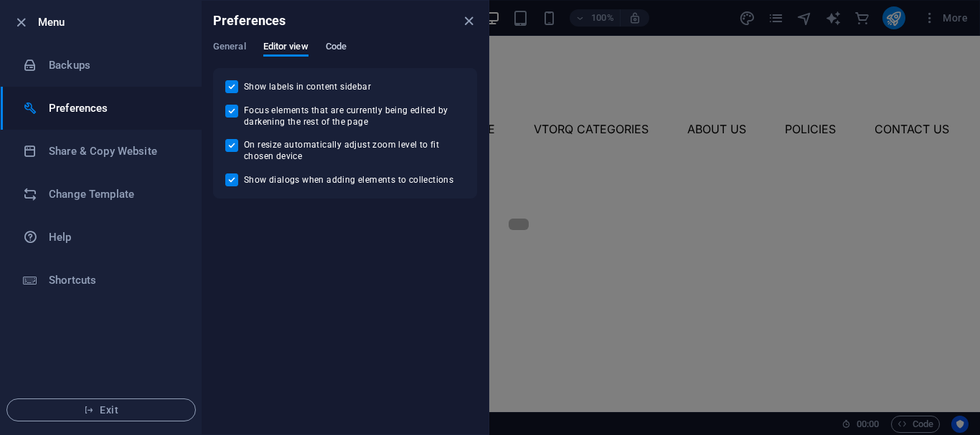  I want to click on span: Editor view, so click(285, 48).